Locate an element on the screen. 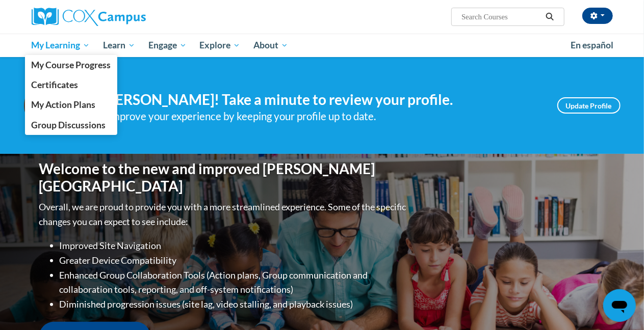 The height and width of the screenshot is (330, 644). a: Learn is located at coordinates (119, 46).